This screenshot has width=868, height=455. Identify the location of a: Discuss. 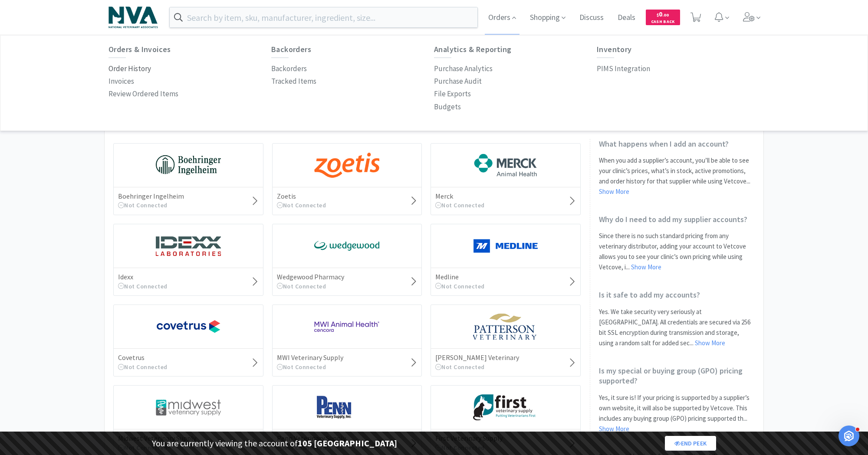
(591, 17).